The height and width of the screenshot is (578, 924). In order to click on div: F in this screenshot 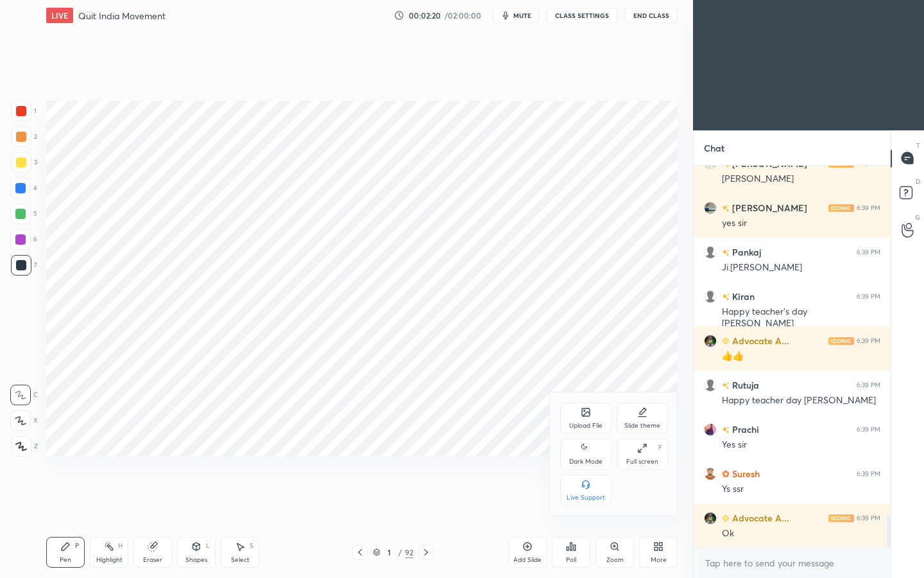, I will do `click(660, 448)`.